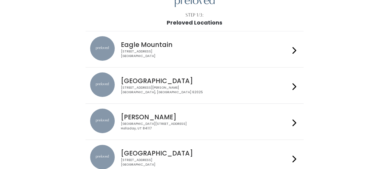 Image resolution: width=389 pixels, height=169 pixels. What do you see at coordinates (194, 15) in the screenshot?
I see `div: Step 1/3:` at bounding box center [194, 15].